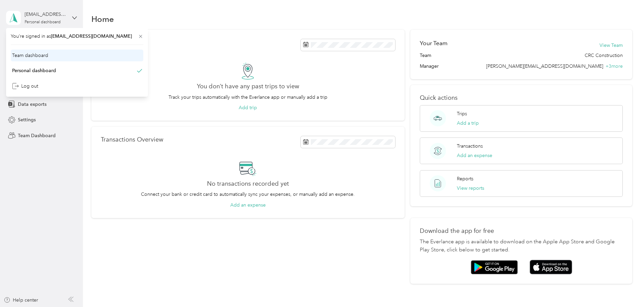 The height and width of the screenshot is (307, 644). What do you see at coordinates (465, 178) in the screenshot?
I see `p: Reports` at bounding box center [465, 178].